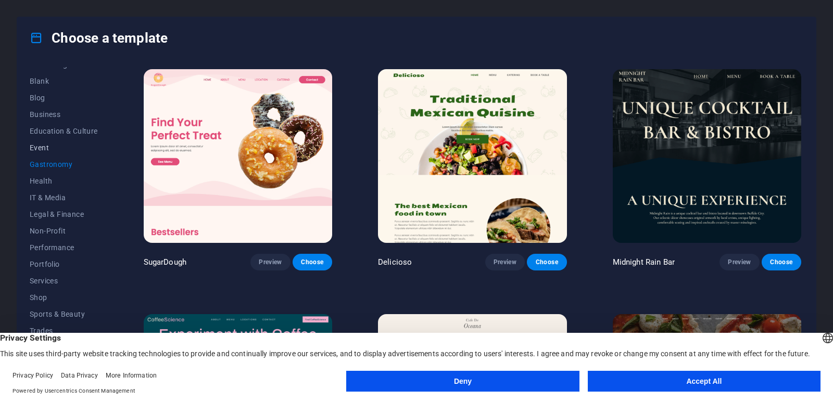 This screenshot has height=402, width=833. Describe the element at coordinates (165, 262) in the screenshot. I see `p: SugarDough` at that location.